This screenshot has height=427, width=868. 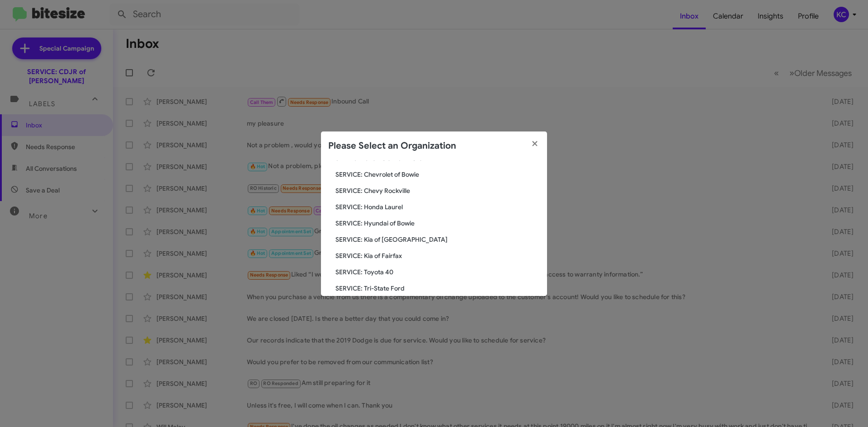 I want to click on span: SERVICE: Hyundai of Bowie, so click(x=437, y=223).